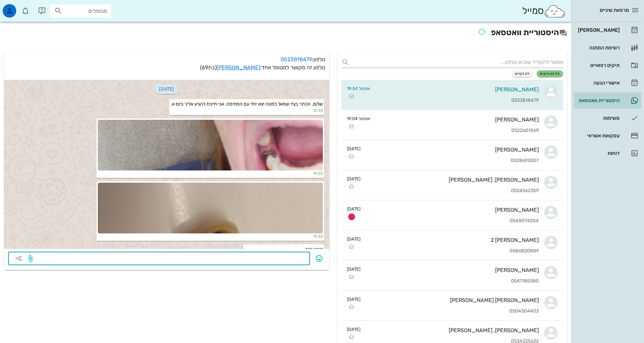 The width and height of the screenshot is (644, 343). What do you see at coordinates (544, 11) in the screenshot?
I see `div: סמייל` at bounding box center [544, 11].